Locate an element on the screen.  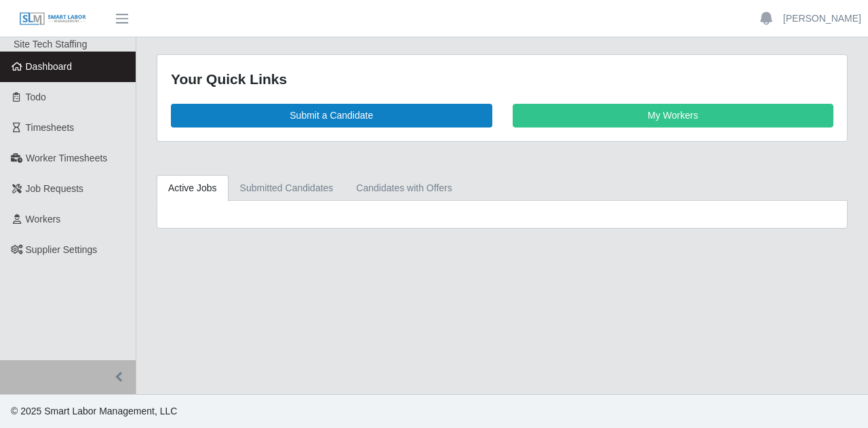
span: Site Tech Staffing is located at coordinates (50, 44).